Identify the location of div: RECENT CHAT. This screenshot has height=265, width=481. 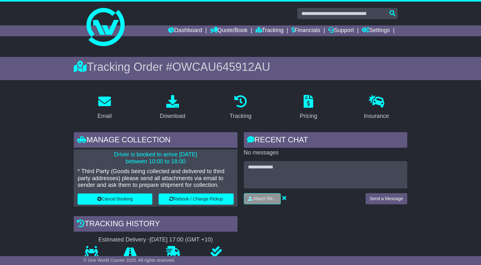
(326, 141).